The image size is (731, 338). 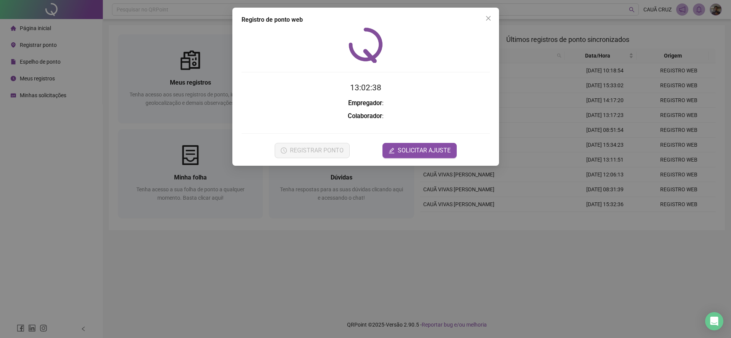 What do you see at coordinates (366, 20) in the screenshot?
I see `div: Registro de ponto web` at bounding box center [366, 20].